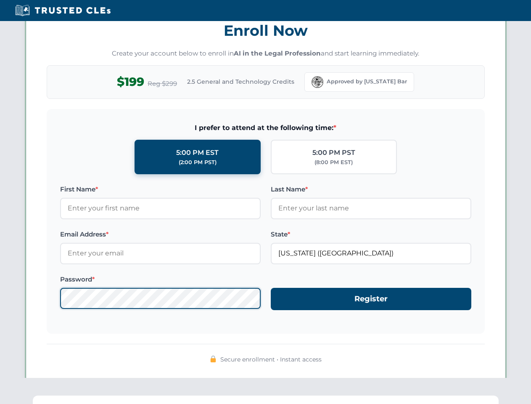 This screenshot has width=531, height=404. What do you see at coordinates (160, 253) in the screenshot?
I see `input: Enter your email` at bounding box center [160, 253].